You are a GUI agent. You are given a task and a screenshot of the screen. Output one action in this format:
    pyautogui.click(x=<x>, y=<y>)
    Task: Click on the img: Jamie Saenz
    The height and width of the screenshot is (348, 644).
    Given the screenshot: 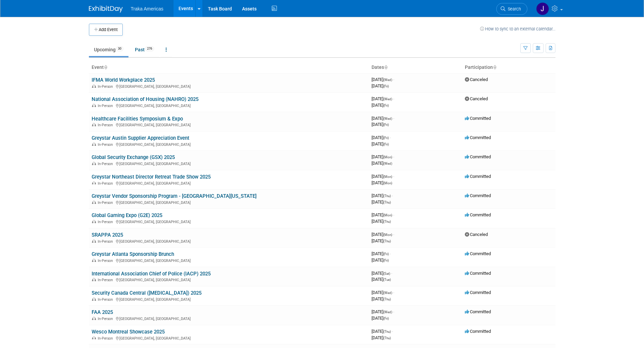 What is the action you would take?
    pyautogui.click(x=542, y=9)
    